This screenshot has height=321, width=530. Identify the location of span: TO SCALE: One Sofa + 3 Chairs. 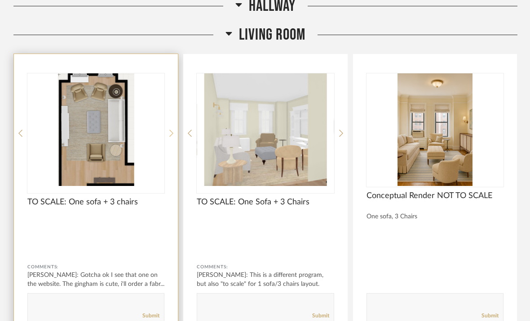
(265, 202).